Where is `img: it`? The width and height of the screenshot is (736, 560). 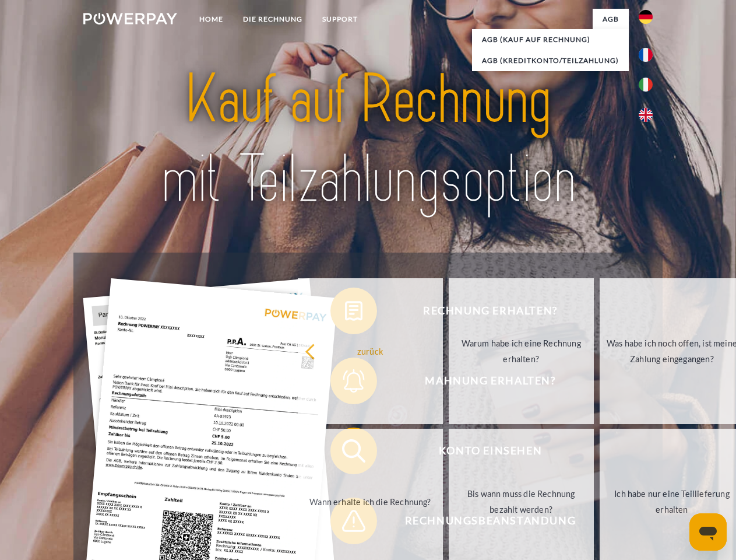
img: it is located at coordinates (646, 85).